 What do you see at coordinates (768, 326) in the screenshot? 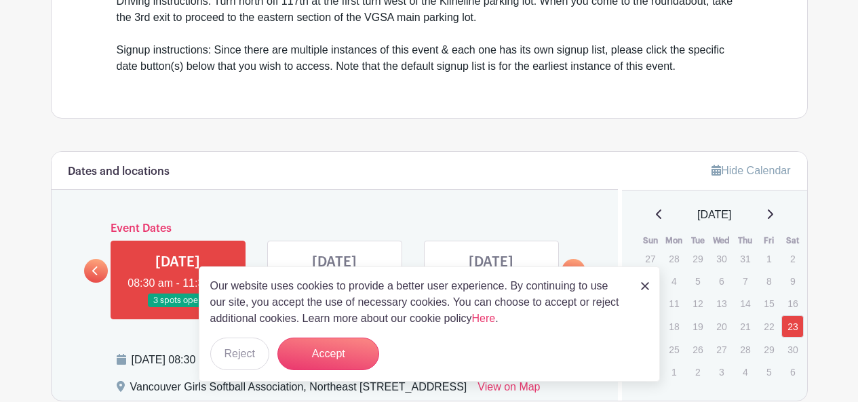
I see `p: 22` at bounding box center [768, 326].